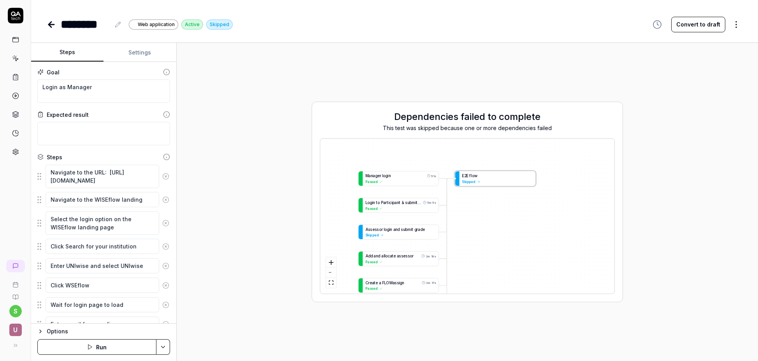  What do you see at coordinates (399, 285) in the screenshot?
I see `div: CreateaFLOWassign3m 17sPassed` at bounding box center [399, 285].